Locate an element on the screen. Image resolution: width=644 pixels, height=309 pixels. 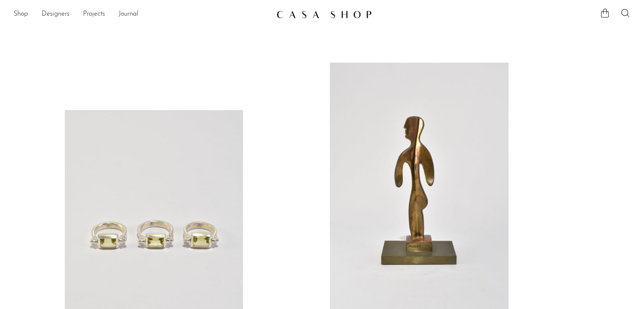
nav: Desktop navigation is located at coordinates (141, 14).